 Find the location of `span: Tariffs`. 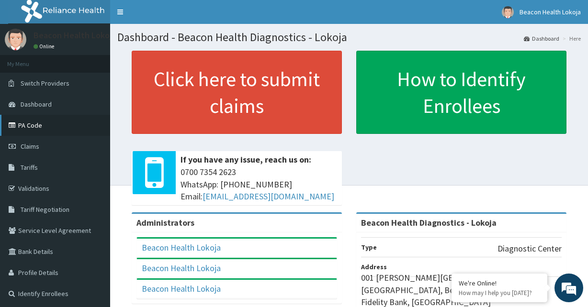

span: Tariffs is located at coordinates (29, 168).